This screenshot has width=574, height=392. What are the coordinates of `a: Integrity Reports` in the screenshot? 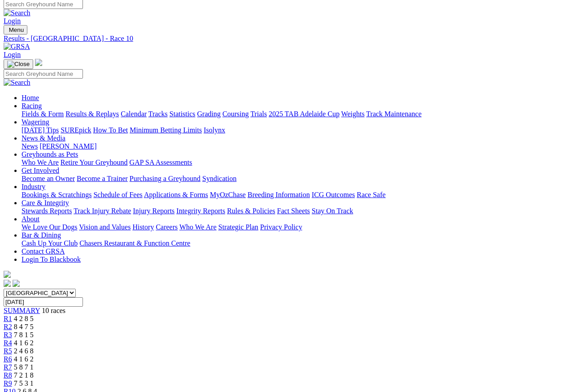 It's located at (201, 211).